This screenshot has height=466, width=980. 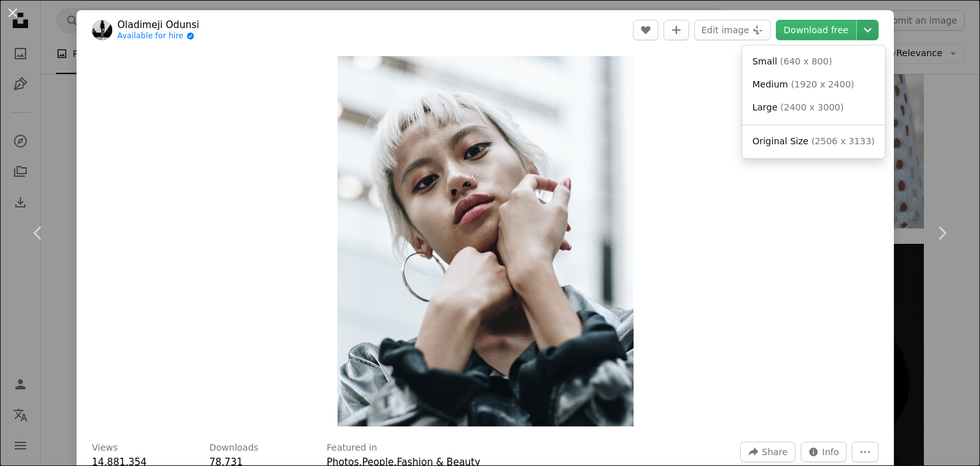 I want to click on span: Large, so click(x=764, y=107).